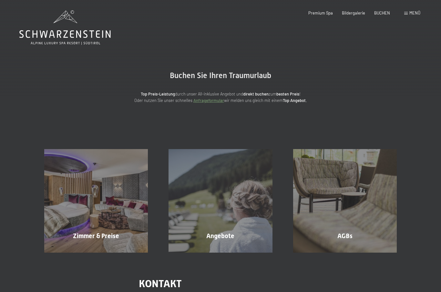 This screenshot has height=292, width=441. What do you see at coordinates (415, 13) in the screenshot?
I see `span: Menü` at bounding box center [415, 13].